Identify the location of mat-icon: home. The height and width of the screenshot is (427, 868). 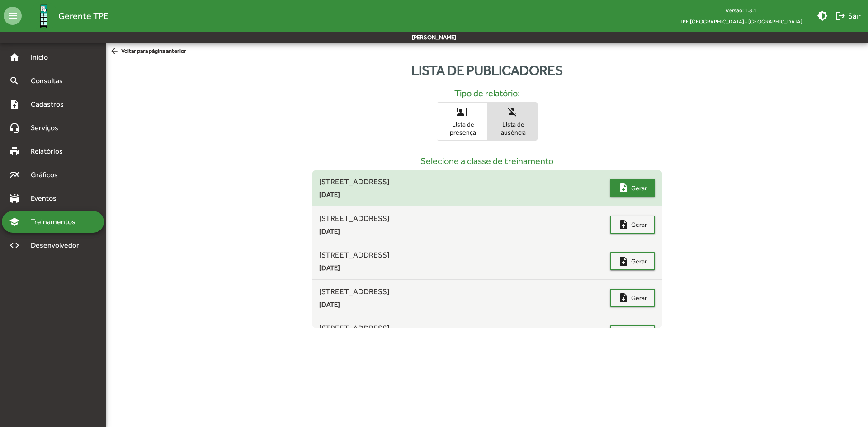
(14, 57).